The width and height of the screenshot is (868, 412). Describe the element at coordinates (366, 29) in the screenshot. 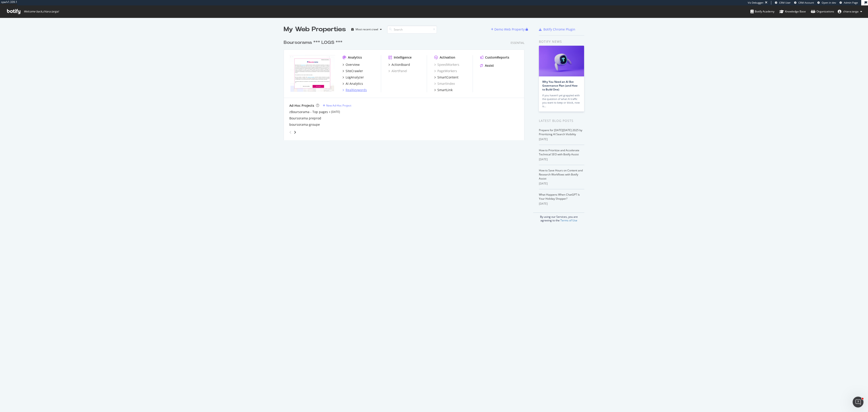

I see `button: Most recent crawl` at that location.